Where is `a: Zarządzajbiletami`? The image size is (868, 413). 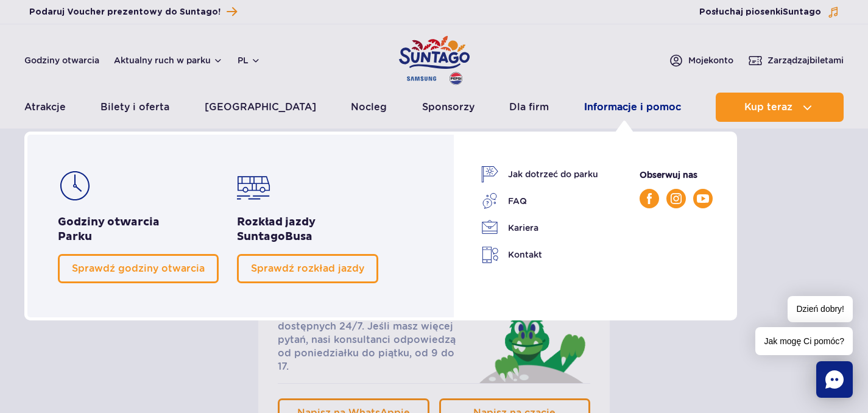
a: Zarządzajbiletami is located at coordinates (795, 61).